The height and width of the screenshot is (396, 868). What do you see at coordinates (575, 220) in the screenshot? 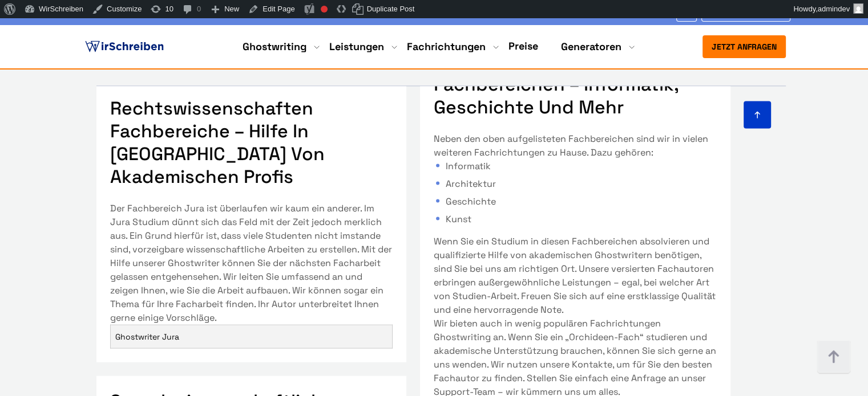
I see `li: Kunst` at bounding box center [575, 220].